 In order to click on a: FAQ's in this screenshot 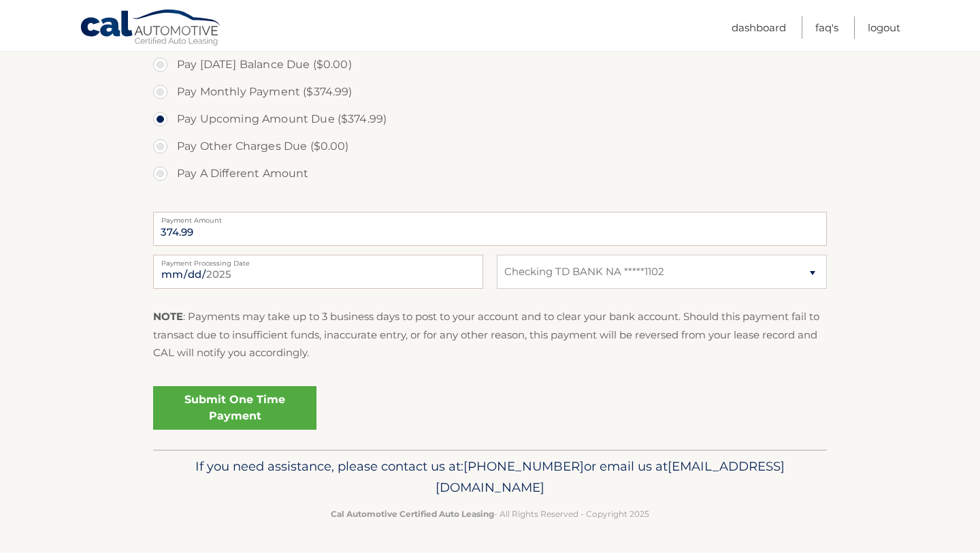, I will do `click(827, 27)`.